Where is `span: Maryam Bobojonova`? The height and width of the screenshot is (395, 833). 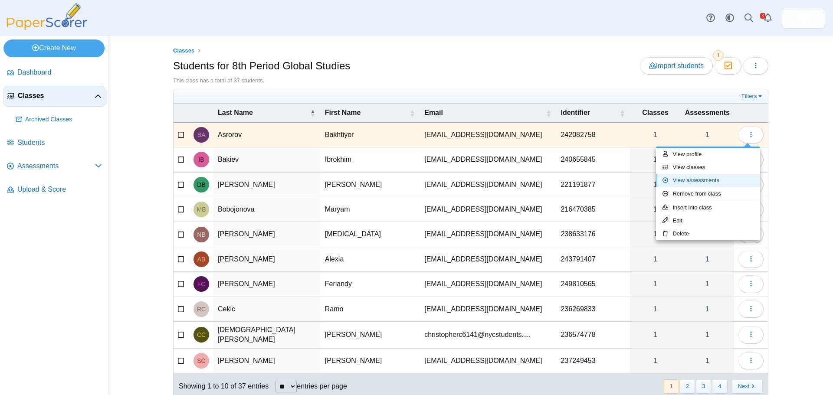
span: Maryam Bobojonova is located at coordinates (201, 209).